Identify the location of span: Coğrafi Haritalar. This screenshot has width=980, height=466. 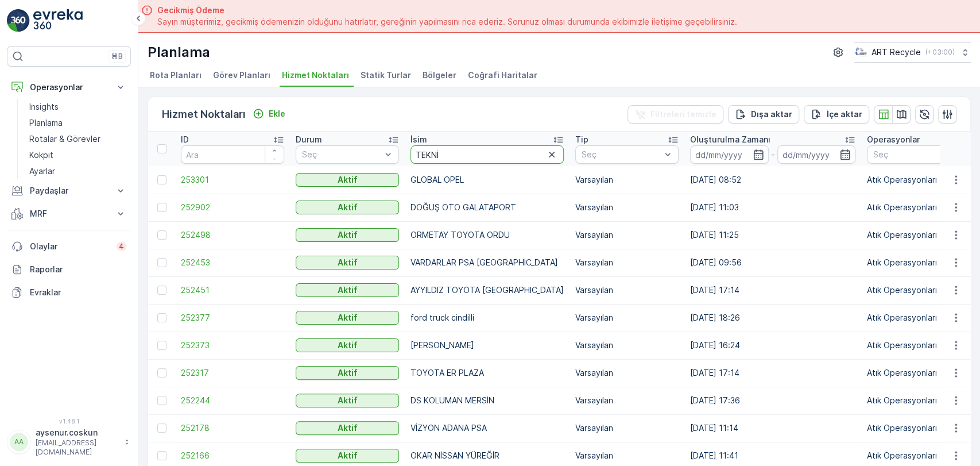
(502, 75).